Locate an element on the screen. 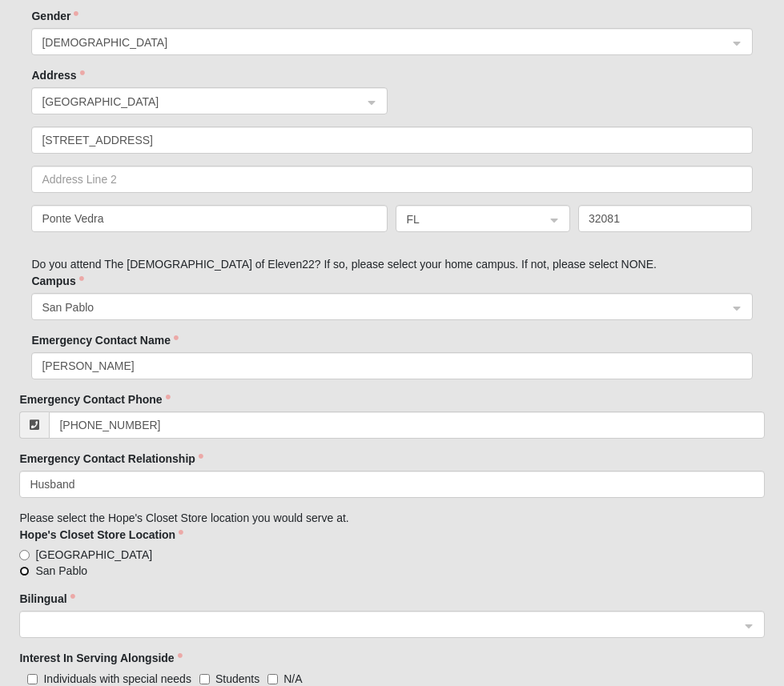  input: Individuals with special needs is located at coordinates (32, 679).